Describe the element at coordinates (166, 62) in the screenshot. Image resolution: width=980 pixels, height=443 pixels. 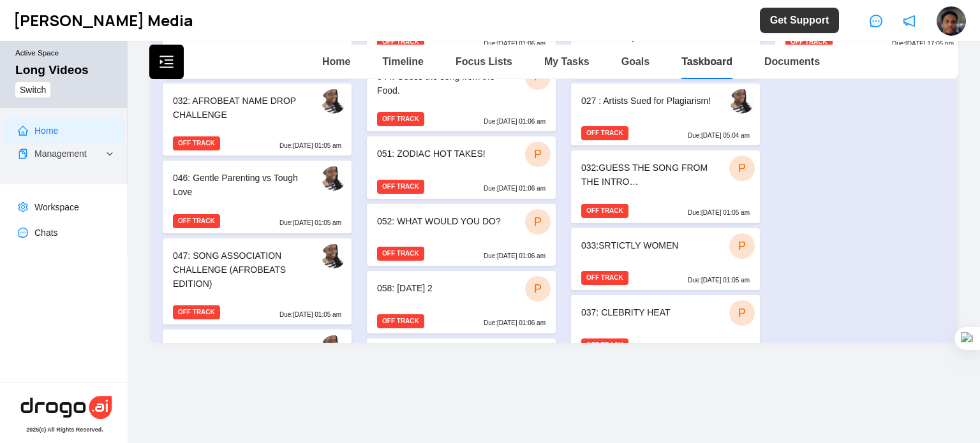
I see `span: menu-unfold` at that location.